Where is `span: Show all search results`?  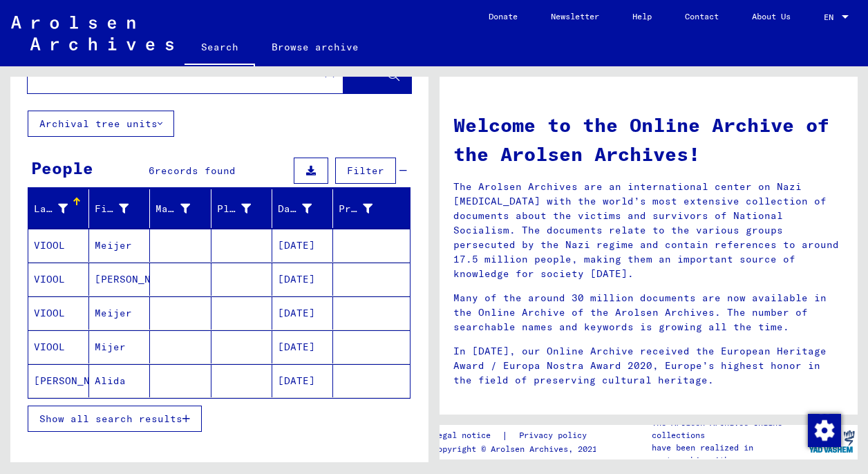 span: Show all search results is located at coordinates (111, 419).